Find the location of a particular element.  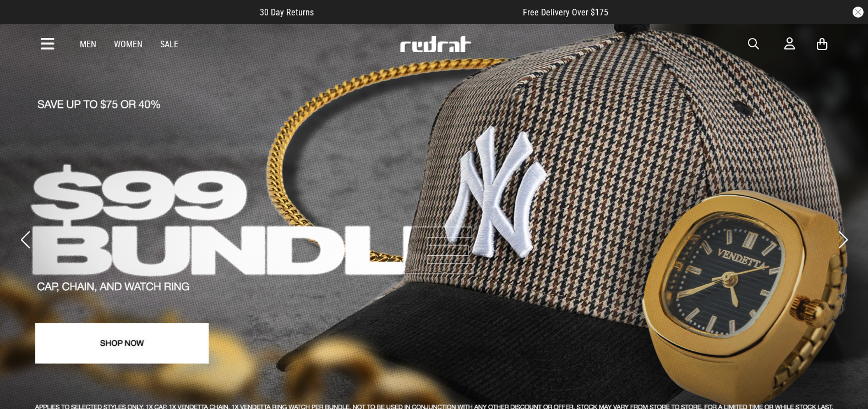

a: Sale is located at coordinates (169, 44).